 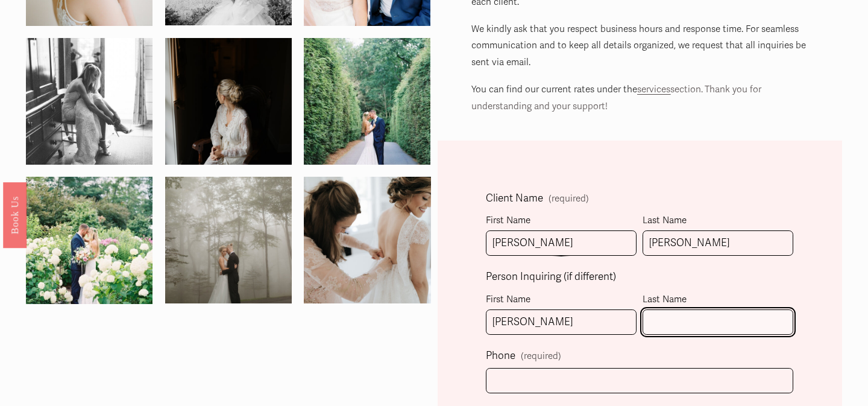 What do you see at coordinates (551, 277) in the screenshot?
I see `span: Person Inquiring (if different)` at bounding box center [551, 277].